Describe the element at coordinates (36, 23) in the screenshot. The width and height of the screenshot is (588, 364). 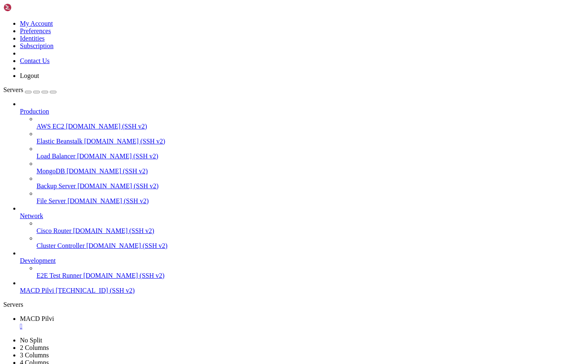
I see `a: My Account` at that location.